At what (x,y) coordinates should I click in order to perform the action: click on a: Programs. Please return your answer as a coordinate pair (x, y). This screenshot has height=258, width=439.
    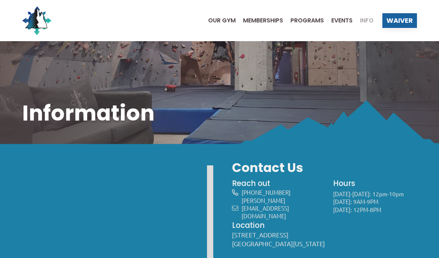
    Looking at the image, I should click on (303, 21).